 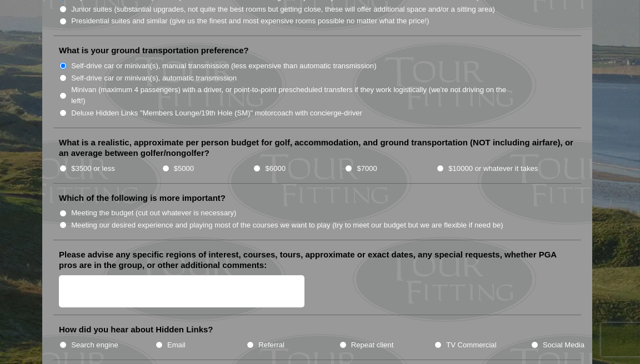 I want to click on label: What is a realistic, approximate per person budget for golf, accommodation, and ground transporta..., so click(x=317, y=147).